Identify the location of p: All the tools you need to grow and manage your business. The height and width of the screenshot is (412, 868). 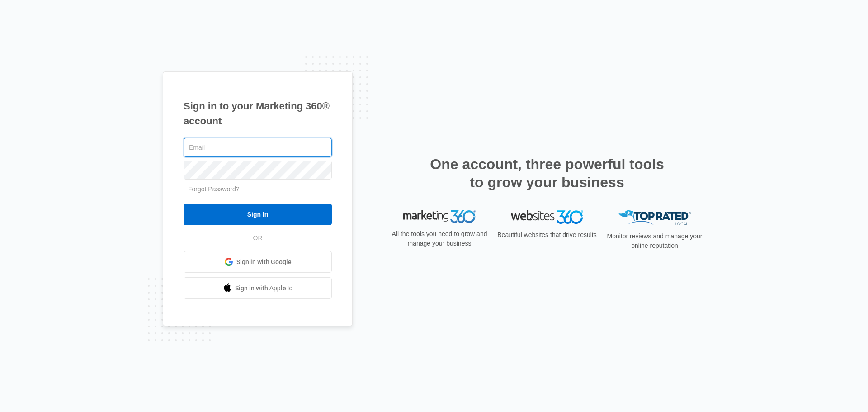
(440, 238).